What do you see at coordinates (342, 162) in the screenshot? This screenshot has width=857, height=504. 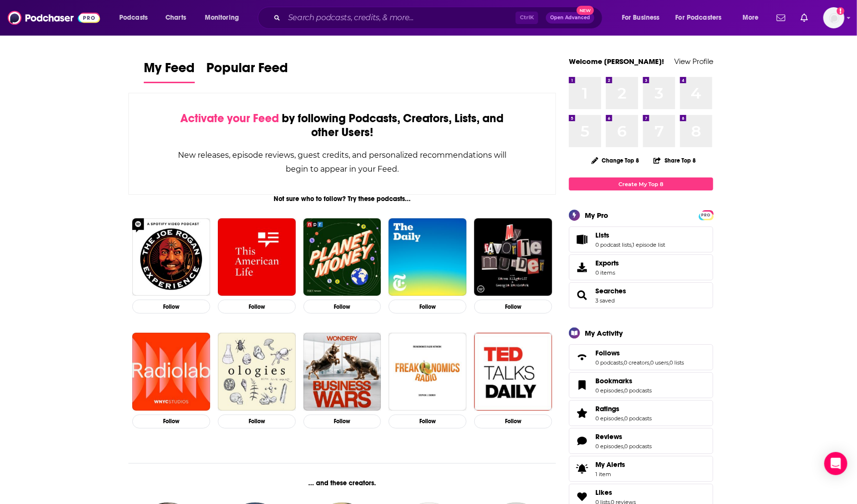 I see `div: New releases, episode reviews, guest credits, and personalized recommendations will begin to appe...` at bounding box center [342, 162].